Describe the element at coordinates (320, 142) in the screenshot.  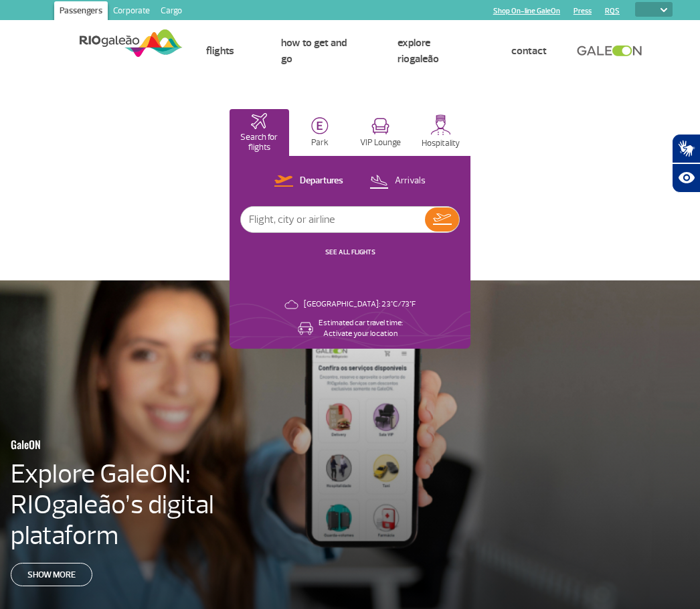
I see `p: Park` at that location.